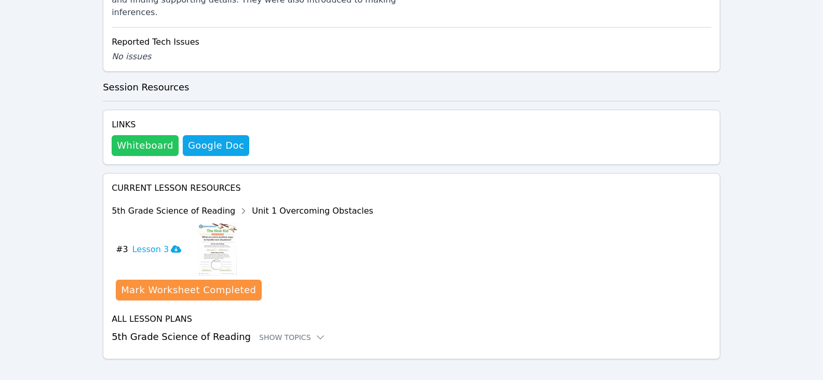 The image size is (823, 380). Describe the element at coordinates (145, 145) in the screenshot. I see `button: Whiteboard` at that location.